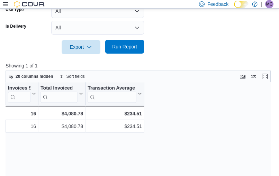 This screenshot has width=279, height=176. I want to click on button: 20 columns hidden, so click(31, 76).